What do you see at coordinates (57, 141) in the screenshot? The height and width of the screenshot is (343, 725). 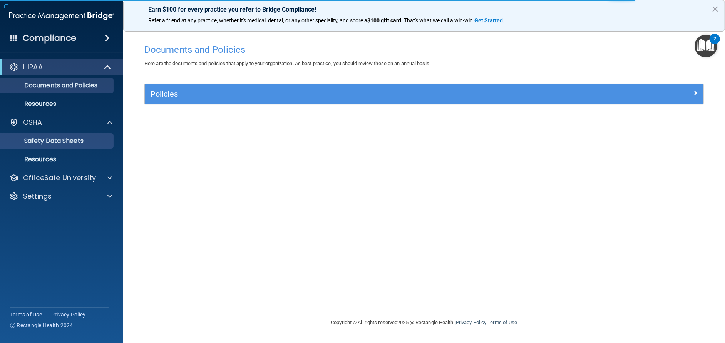 I see `p: Safety Data Sheets` at bounding box center [57, 141].